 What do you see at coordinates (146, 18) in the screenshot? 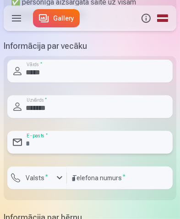
I see `button: Info` at bounding box center [146, 18].